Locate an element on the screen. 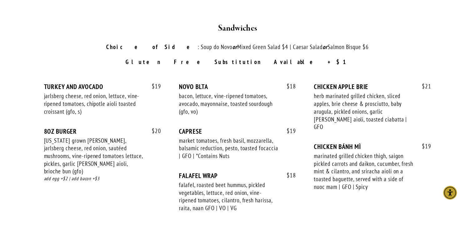  div: TURKEY AND AVOCADO is located at coordinates (103, 87).